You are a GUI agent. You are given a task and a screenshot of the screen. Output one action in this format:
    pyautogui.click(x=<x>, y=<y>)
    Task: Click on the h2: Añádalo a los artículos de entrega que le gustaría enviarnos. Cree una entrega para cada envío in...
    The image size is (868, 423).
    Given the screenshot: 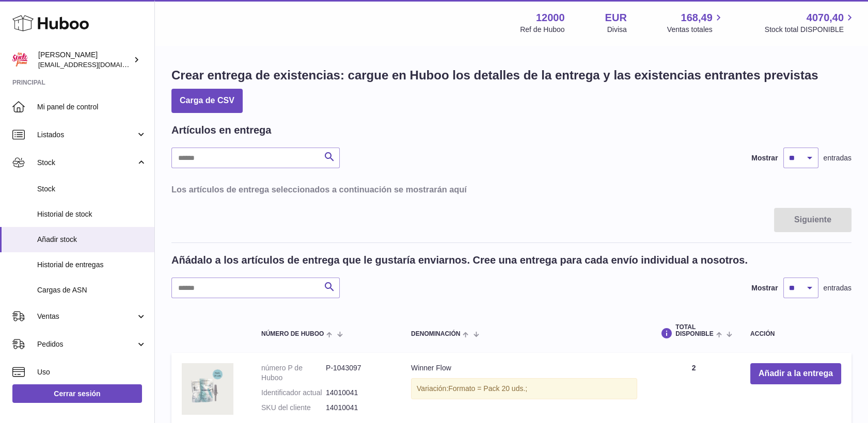 What is the action you would take?
    pyautogui.click(x=459, y=260)
    